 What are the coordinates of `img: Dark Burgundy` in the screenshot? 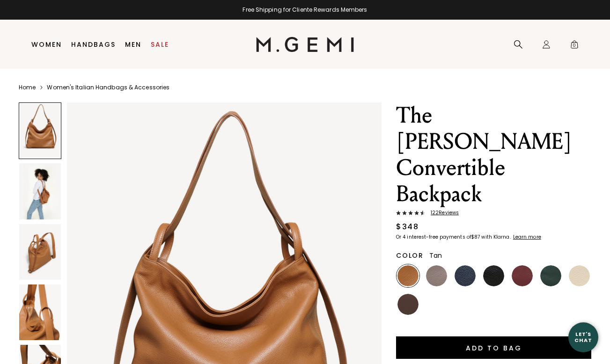 It's located at (522, 275).